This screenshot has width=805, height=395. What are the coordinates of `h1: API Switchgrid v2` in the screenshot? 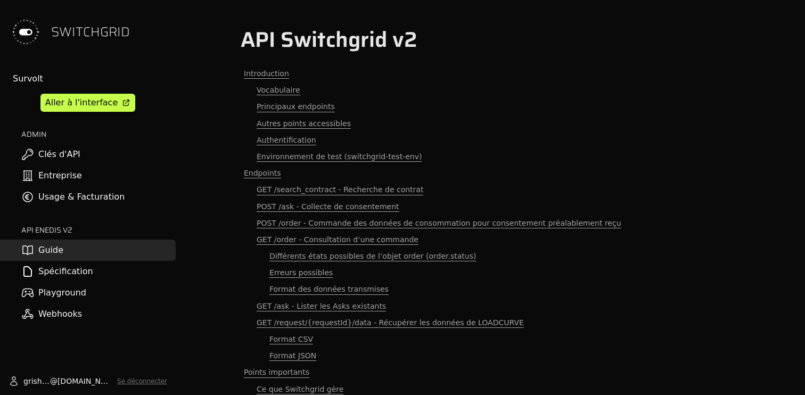 It's located at (493, 40).